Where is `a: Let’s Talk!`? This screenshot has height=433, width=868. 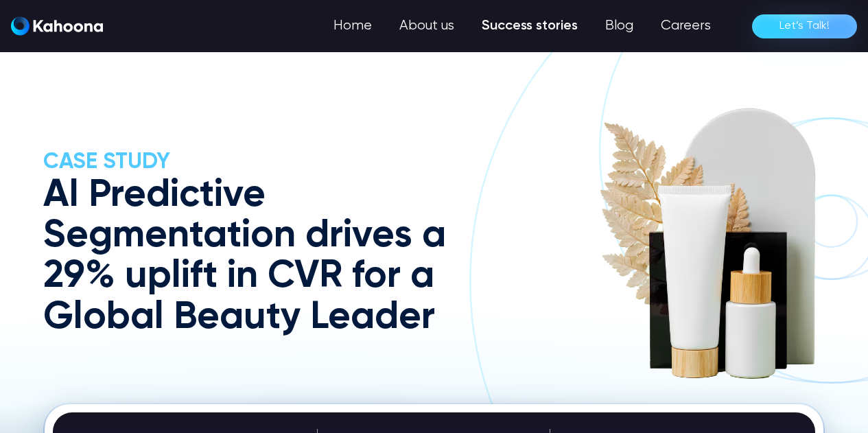 a: Let’s Talk! is located at coordinates (804, 26).